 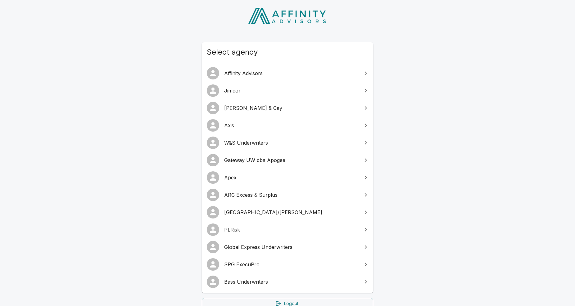 I want to click on a: PLRisk, so click(x=288, y=230).